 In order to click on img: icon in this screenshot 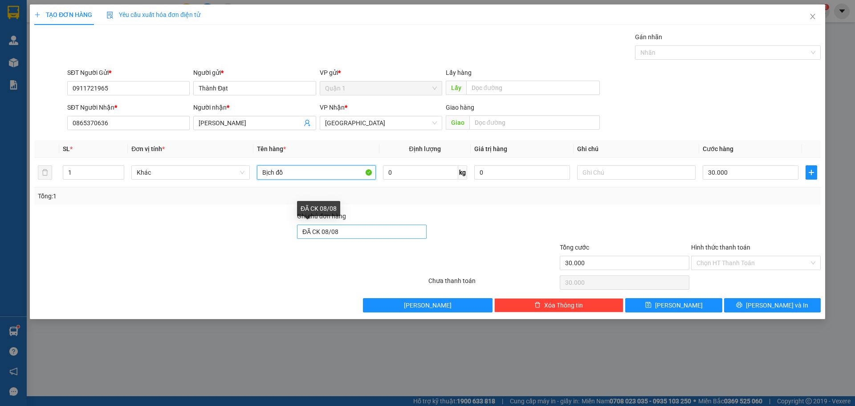, I will do `click(110, 15)`.